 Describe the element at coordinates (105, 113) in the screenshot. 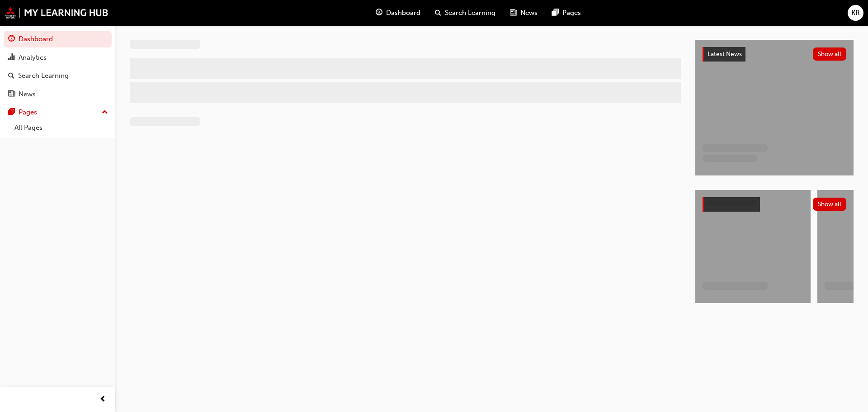

I see `span: up-icon` at that location.